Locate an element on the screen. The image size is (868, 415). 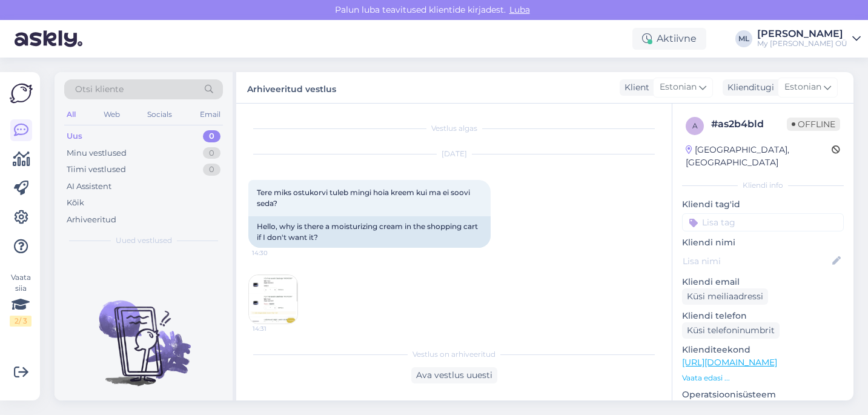
div: 2 / 3 is located at coordinates (21, 321).